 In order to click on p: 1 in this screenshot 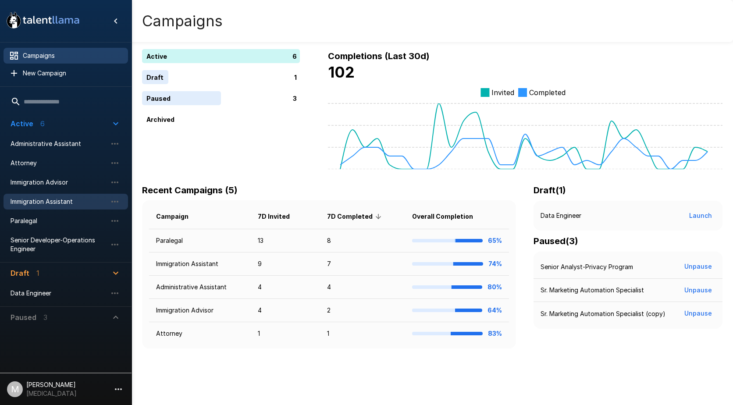, I will do `click(296, 77)`.